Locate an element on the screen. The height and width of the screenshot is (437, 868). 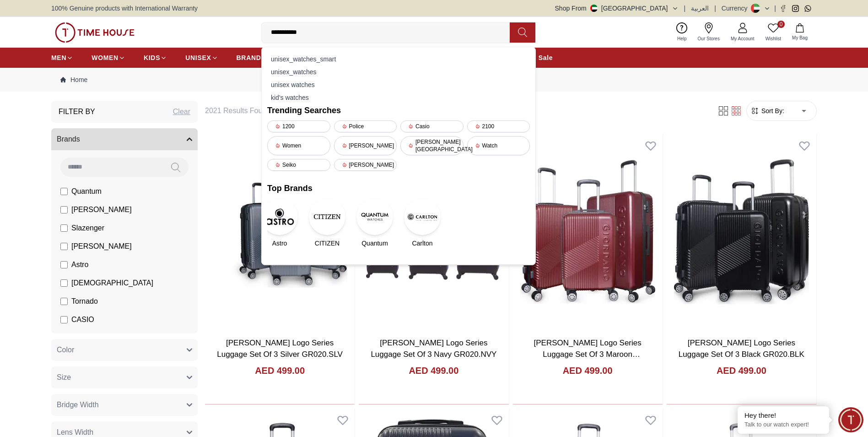
button: Bridge Width is located at coordinates (125, 405).